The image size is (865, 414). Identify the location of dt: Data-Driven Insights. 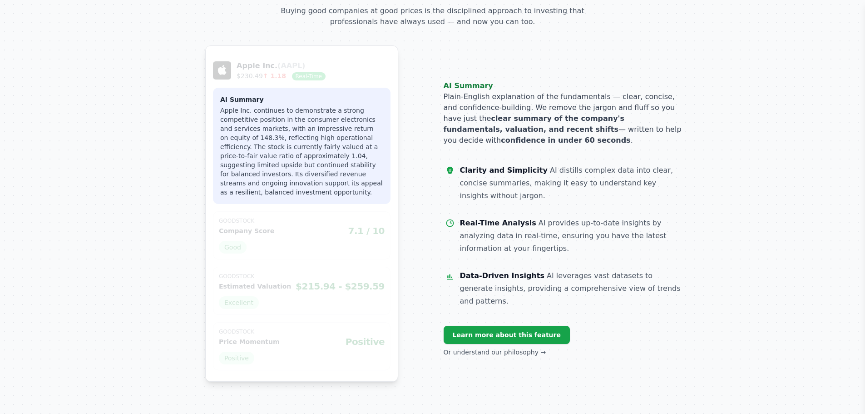
(502, 275).